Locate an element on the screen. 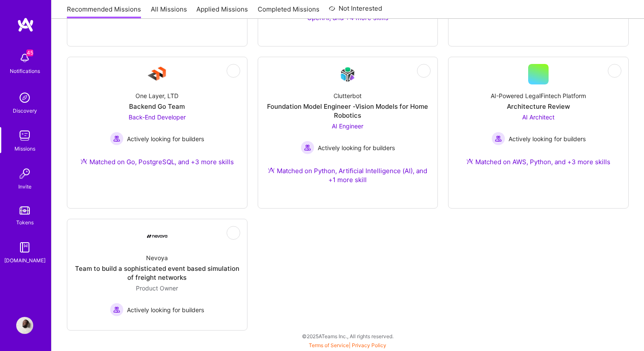  div: AI-Powered LegalFintech Platform is located at coordinates (538, 96).